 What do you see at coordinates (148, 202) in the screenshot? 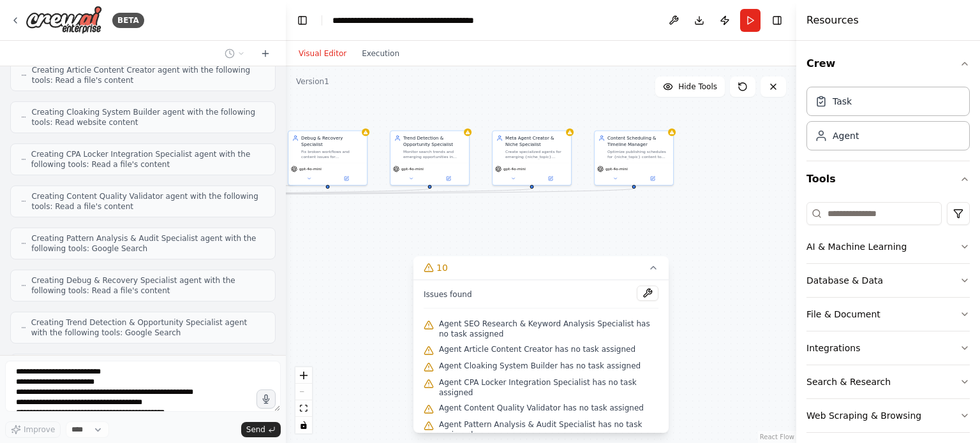
I see `span: Creating Content Quality Validator agent with the following tools: Read a file's content` at bounding box center [148, 202].